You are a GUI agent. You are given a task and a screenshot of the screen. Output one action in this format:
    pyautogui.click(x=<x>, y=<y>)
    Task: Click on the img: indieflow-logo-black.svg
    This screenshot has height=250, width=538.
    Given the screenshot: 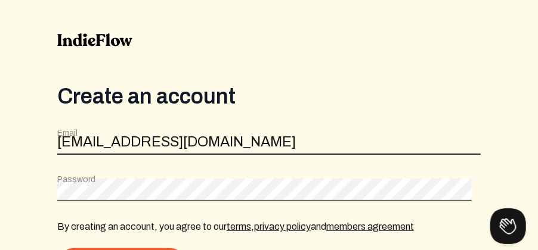 What is the action you would take?
    pyautogui.click(x=95, y=40)
    